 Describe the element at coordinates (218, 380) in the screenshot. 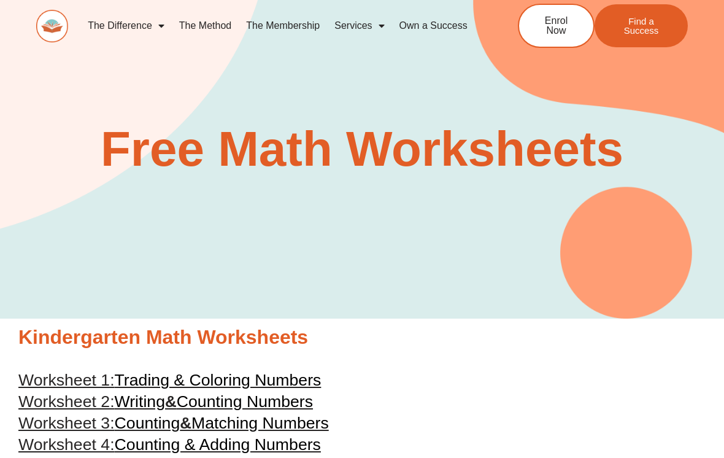

I see `span: Trading & Coloring Numbers` at that location.